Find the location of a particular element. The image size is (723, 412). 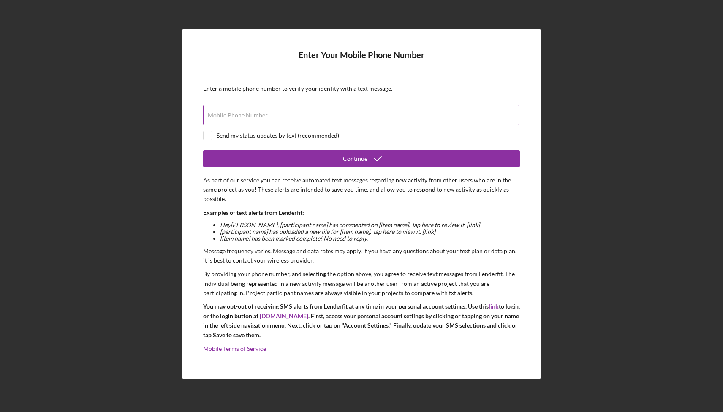

p: Message frequency varies. Message and data rates may apply. If you have any questions about your ... is located at coordinates (361, 256).